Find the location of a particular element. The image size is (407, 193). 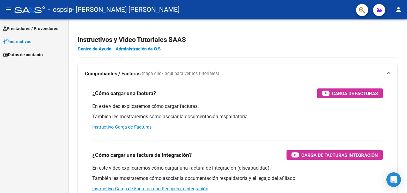

p: En este video explicaremos cómo cargar facturas. is located at coordinates (237, 106).